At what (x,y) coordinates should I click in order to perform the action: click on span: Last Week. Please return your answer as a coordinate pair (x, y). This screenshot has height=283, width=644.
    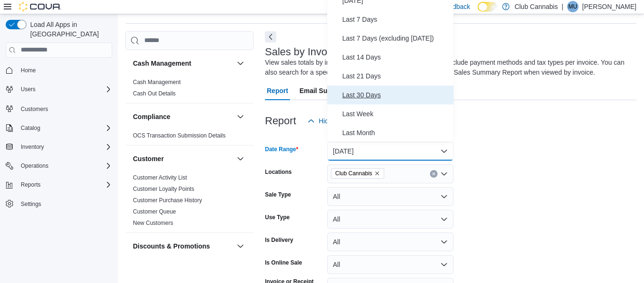
    Looking at the image, I should click on (396, 114).